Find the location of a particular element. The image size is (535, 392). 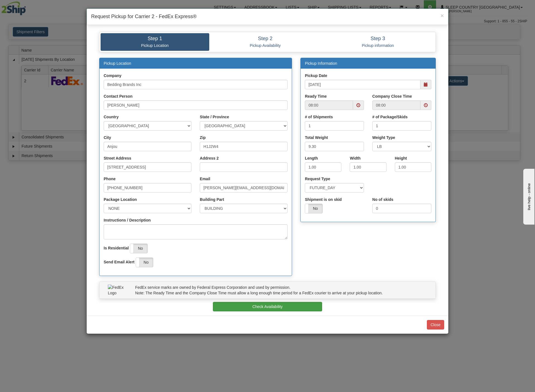

label: Pickup Date is located at coordinates (316, 76).